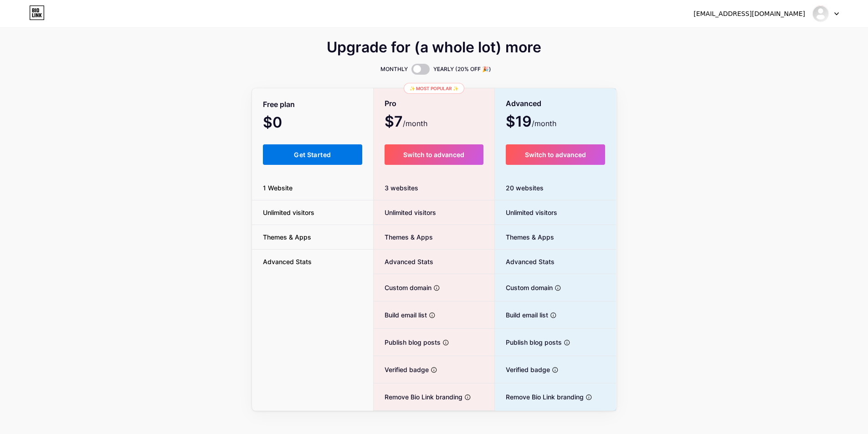  Describe the element at coordinates (394, 69) in the screenshot. I see `span: MONTHLY` at that location.